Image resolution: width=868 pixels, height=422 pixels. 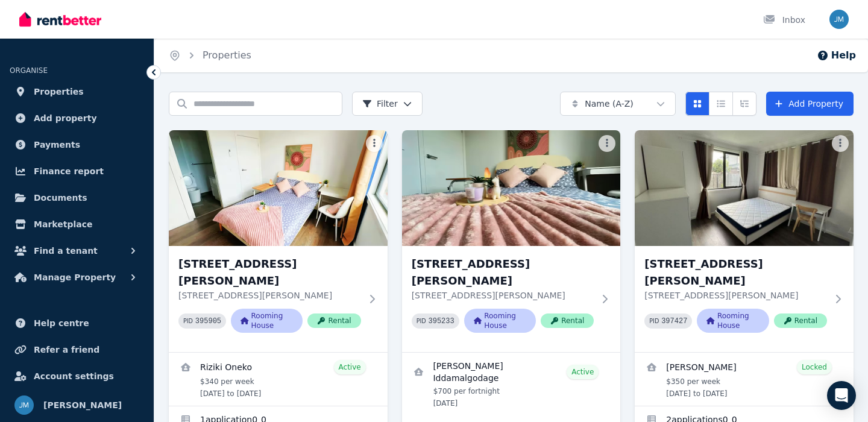 What do you see at coordinates (28, 71) in the screenshot?
I see `span: ORGANISE` at bounding box center [28, 71].